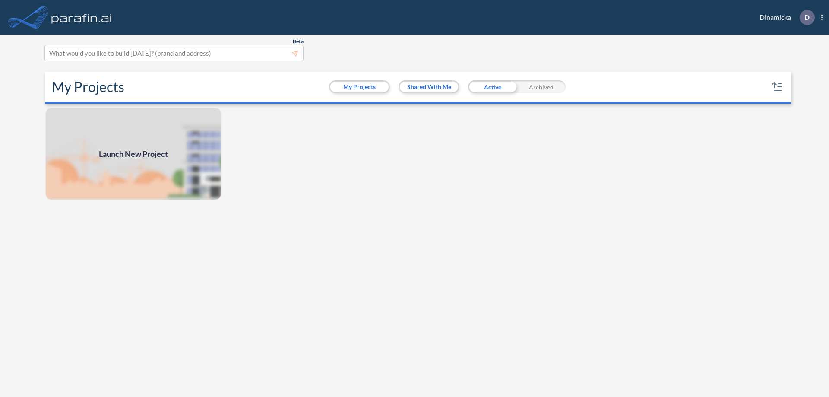 This screenshot has height=397, width=829. What do you see at coordinates (88, 87) in the screenshot?
I see `h2: My Projects` at bounding box center [88, 87].